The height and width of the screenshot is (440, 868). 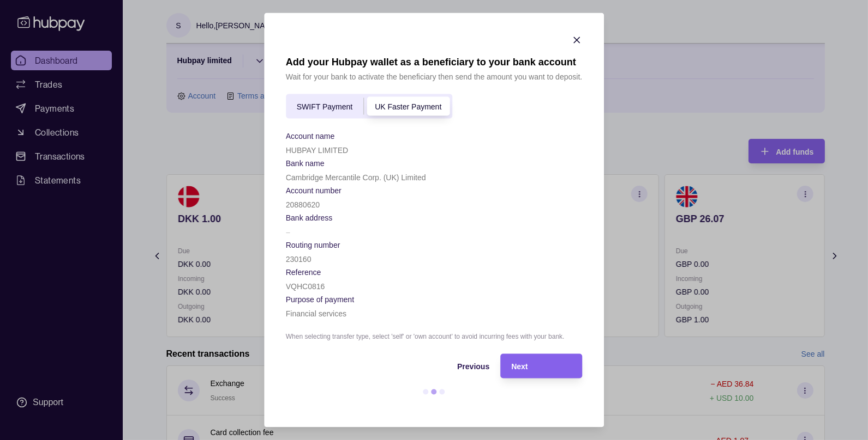 I want to click on button: Next, so click(x=541, y=366).